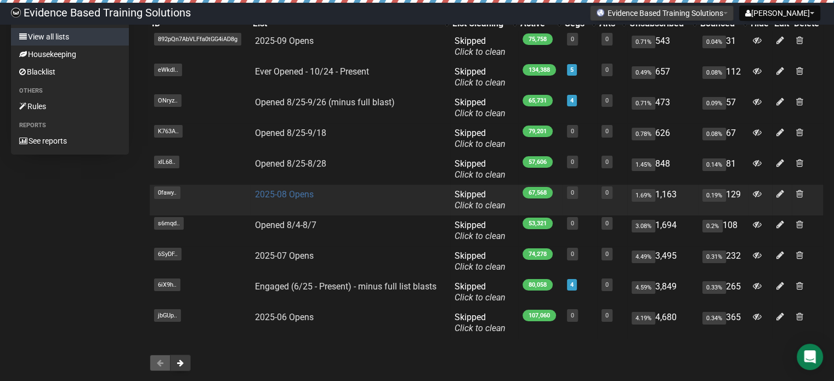  Describe the element at coordinates (714, 287) in the screenshot. I see `span: 0.33%` at that location.